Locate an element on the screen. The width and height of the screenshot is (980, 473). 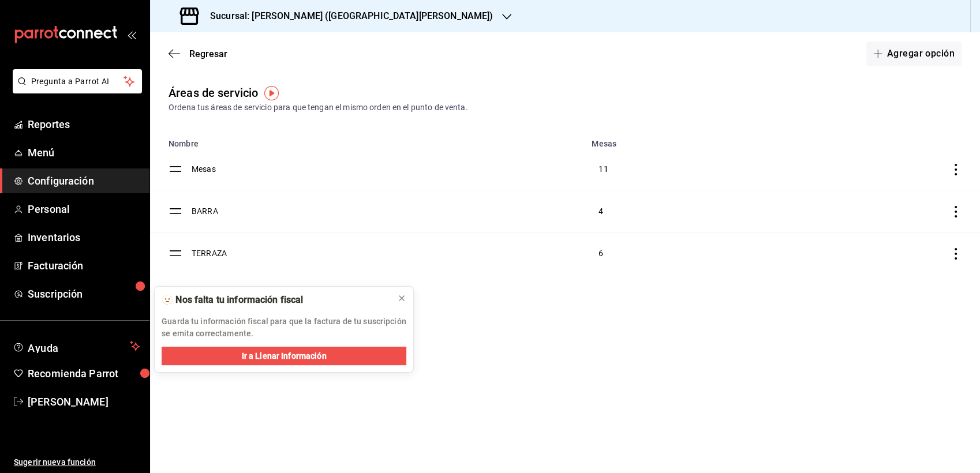
button: Ir a Llenar Información is located at coordinates (284, 356).